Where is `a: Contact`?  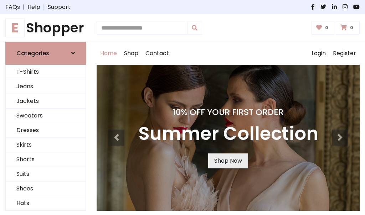
a: Contact is located at coordinates (157, 53).